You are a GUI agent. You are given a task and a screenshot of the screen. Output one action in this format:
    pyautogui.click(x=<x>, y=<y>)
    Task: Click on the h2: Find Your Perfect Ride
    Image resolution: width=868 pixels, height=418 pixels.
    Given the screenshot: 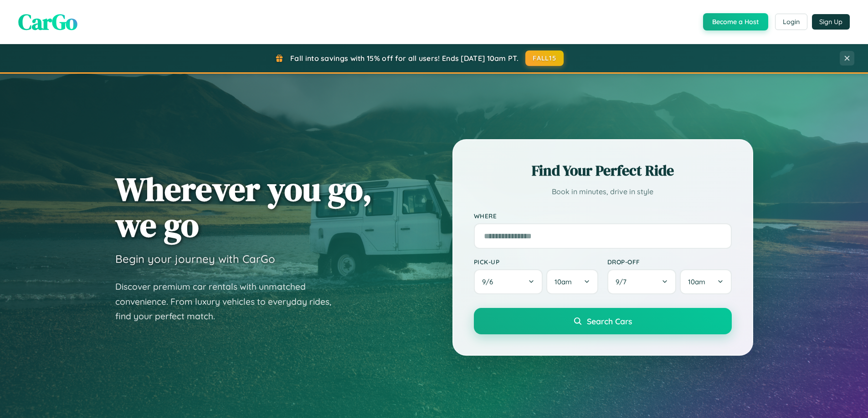 What is the action you would take?
    pyautogui.click(x=603, y=171)
    